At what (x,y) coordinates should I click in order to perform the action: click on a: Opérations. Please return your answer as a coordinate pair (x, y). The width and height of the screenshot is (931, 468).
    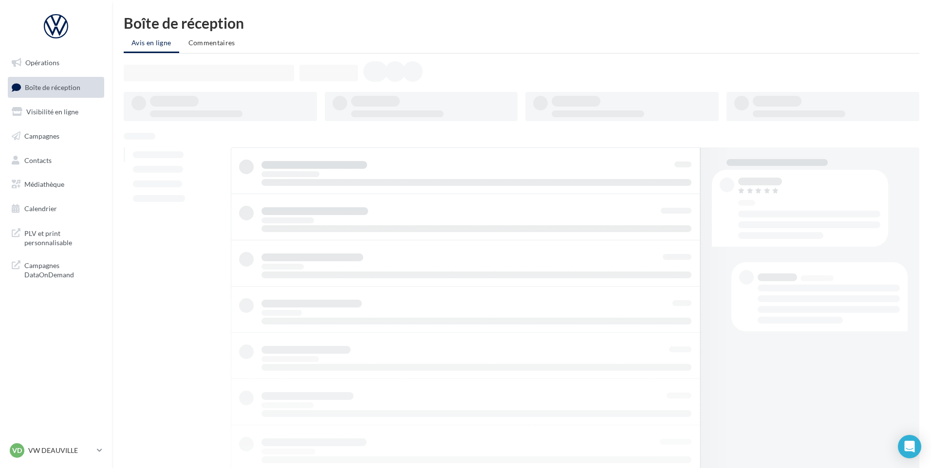
    Looking at the image, I should click on (56, 63).